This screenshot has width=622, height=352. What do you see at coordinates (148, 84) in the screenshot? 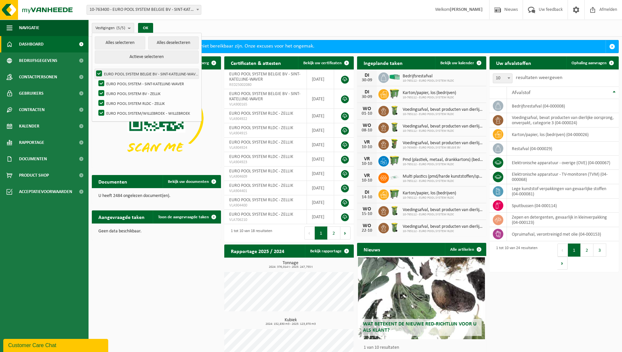
I see `label: EURO POOL SYSTEM - SINT-KATELIJNE-WAVER` at bounding box center [148, 84].